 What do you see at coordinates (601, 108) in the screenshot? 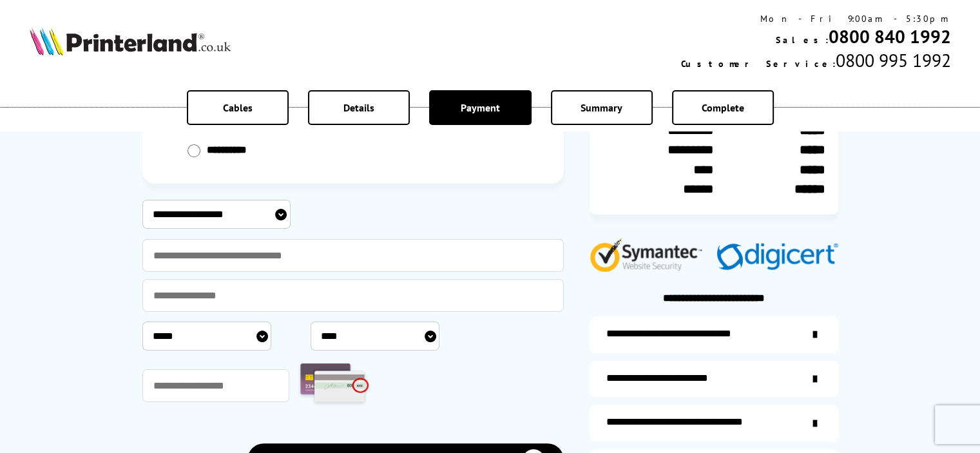
I see `span: Summary` at bounding box center [601, 108].